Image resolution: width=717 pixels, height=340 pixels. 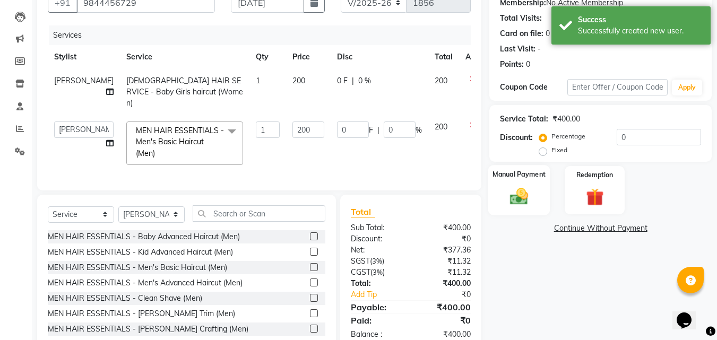 I want to click on img: _cash.svg, so click(x=519, y=196).